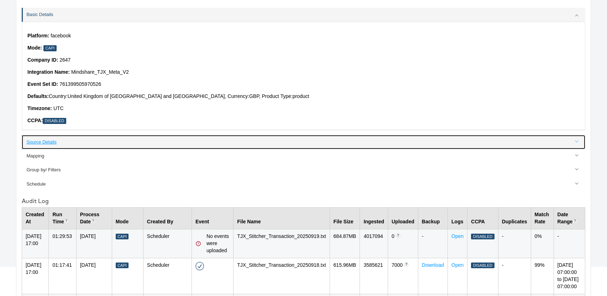 The height and width of the screenshot is (296, 607). I want to click on td: 4017094, so click(374, 243).